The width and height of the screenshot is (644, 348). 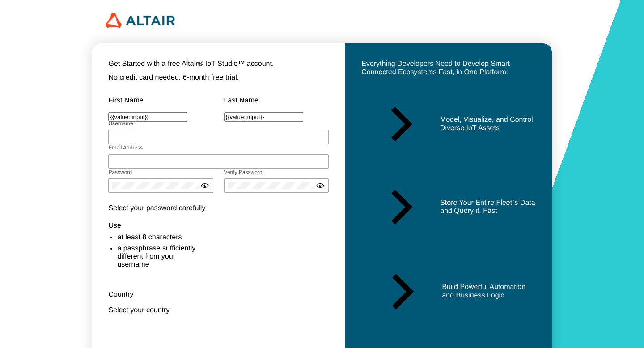 What do you see at coordinates (160, 226) in the screenshot?
I see `div: Use` at bounding box center [160, 226].